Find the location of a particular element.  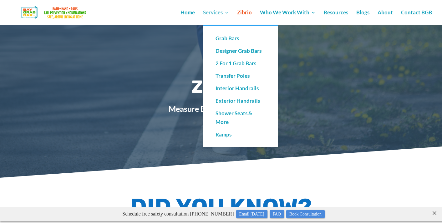

a: Who We Work With is located at coordinates (288, 18).